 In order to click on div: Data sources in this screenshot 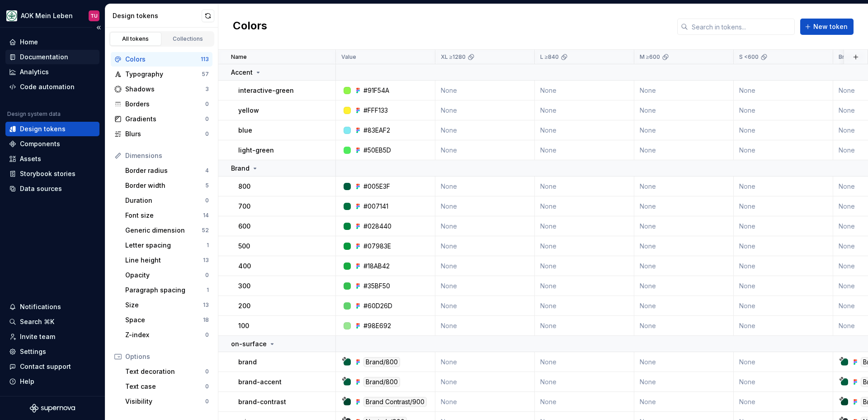, I will do `click(41, 189)`.